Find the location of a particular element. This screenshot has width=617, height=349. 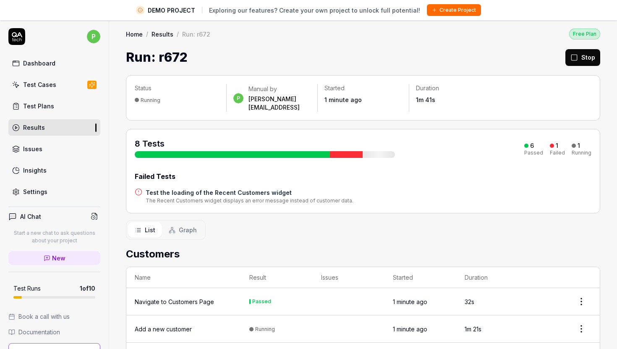

time: 1m 41s is located at coordinates (426, 100).